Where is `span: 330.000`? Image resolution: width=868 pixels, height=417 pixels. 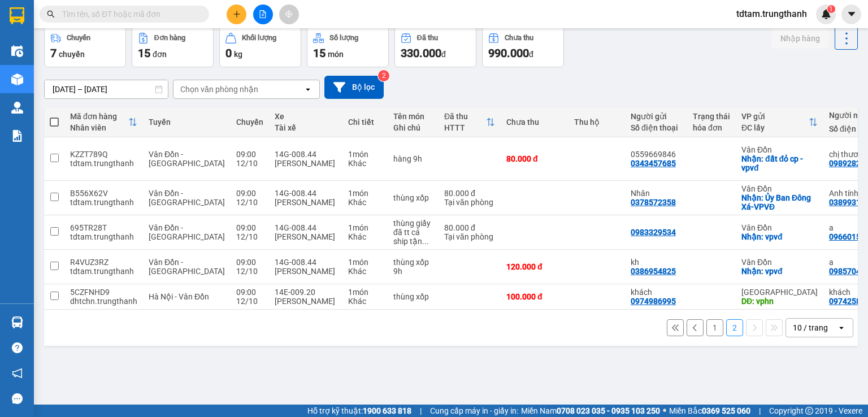
span: 330.000 is located at coordinates (421, 53).